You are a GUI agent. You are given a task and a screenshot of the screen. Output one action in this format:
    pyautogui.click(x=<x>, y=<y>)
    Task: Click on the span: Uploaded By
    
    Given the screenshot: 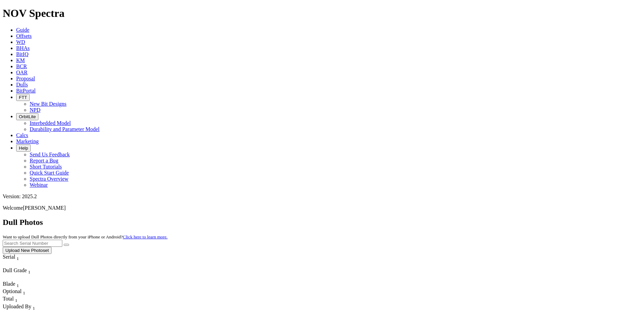 What is the action you would take?
    pyautogui.click(x=17, y=306)
    